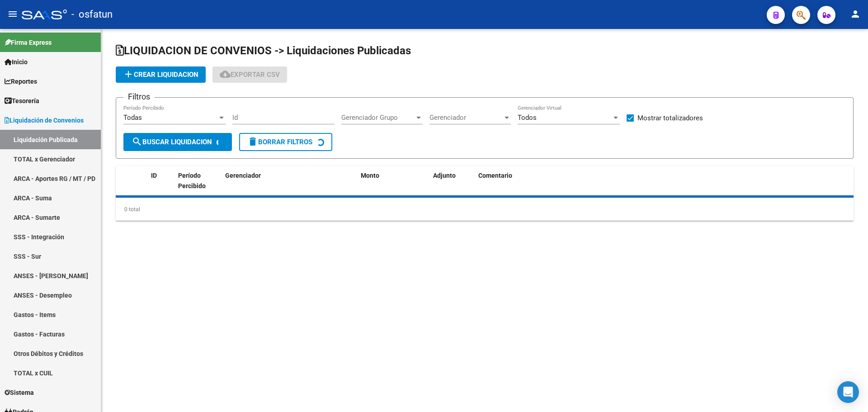 This screenshot has height=412, width=868. What do you see at coordinates (178, 142) in the screenshot?
I see `button: Buscar Liquidacion` at bounding box center [178, 142].